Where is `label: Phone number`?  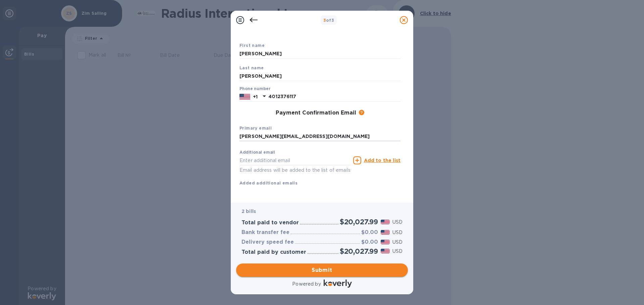 label: Phone number is located at coordinates (255, 89).